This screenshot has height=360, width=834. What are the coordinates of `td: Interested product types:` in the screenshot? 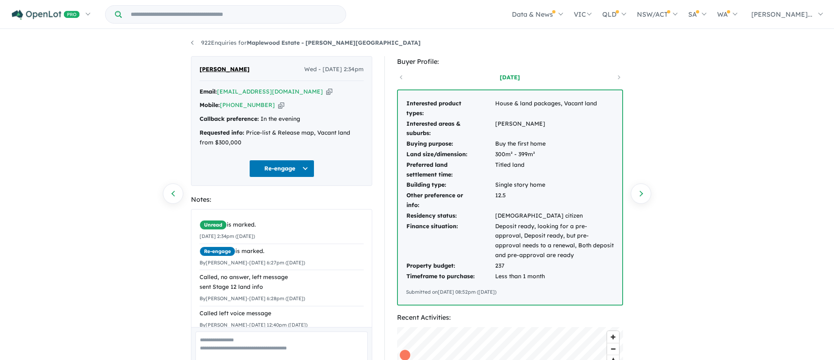 It's located at (450, 109).